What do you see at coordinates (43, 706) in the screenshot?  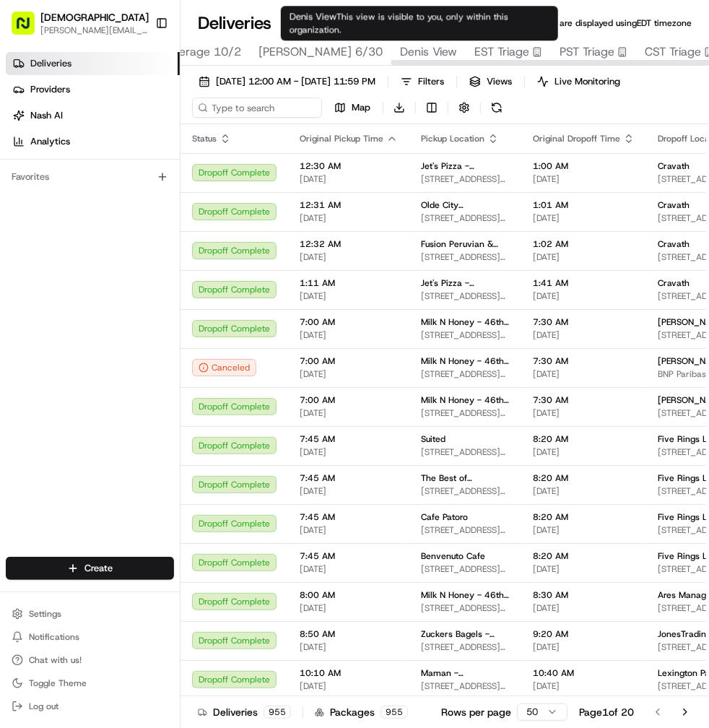 I see `span: Log out` at bounding box center [43, 706].